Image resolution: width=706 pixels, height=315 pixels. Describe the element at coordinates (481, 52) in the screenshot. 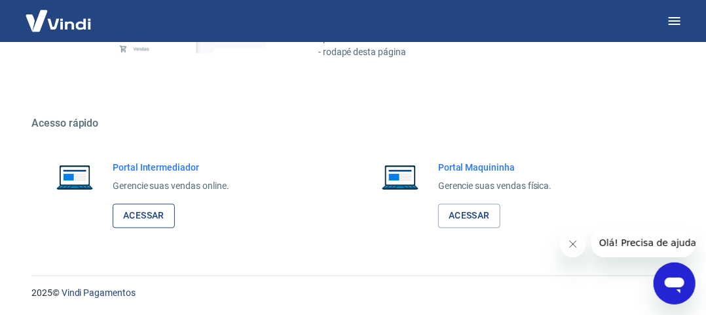

I see `p: - rodapé desta página` at that location.